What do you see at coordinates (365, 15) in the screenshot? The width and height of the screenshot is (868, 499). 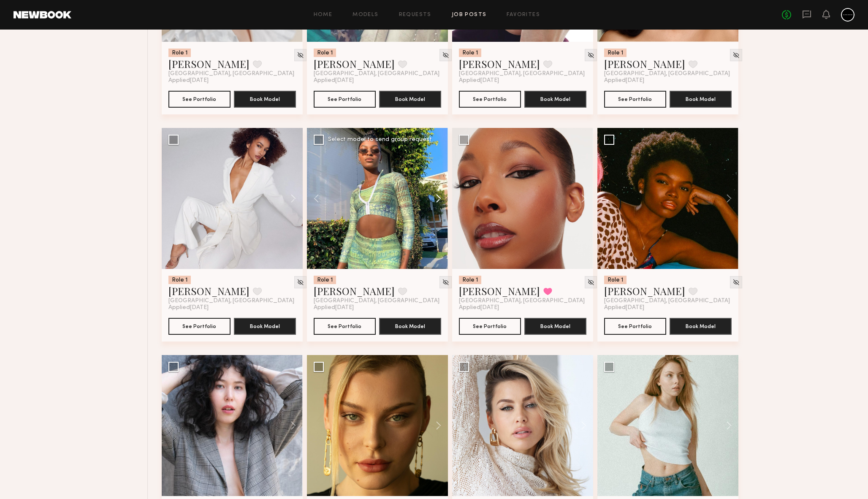 I see `a: Models` at bounding box center [365, 15].